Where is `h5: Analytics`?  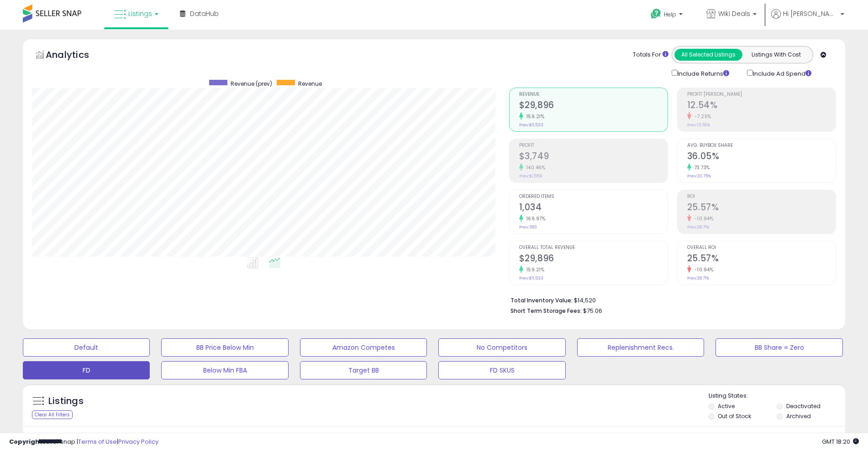 h5: Analytics is located at coordinates (76, 55).